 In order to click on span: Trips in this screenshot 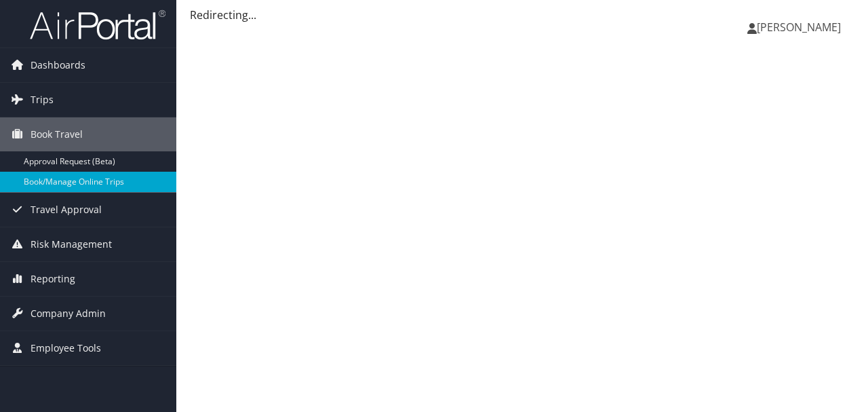, I will do `click(42, 99)`.